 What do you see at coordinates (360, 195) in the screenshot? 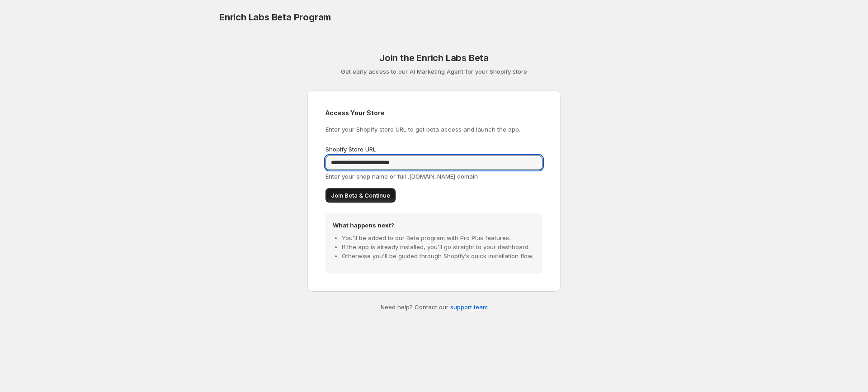
I see `span: Join Beta & Continue` at bounding box center [360, 195].